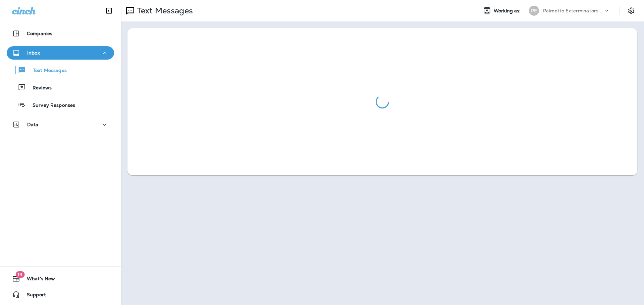 The width and height of the screenshot is (644, 305). I want to click on button: Data, so click(60, 124).